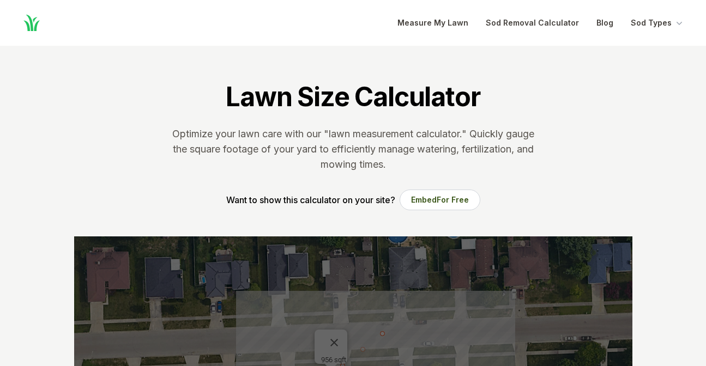  I want to click on a: Sod Removal Calculator, so click(532, 23).